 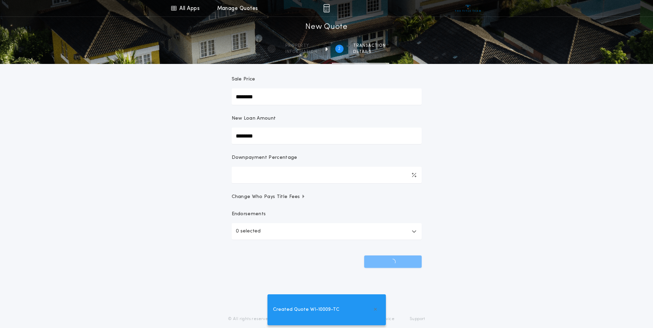 What do you see at coordinates (248, 232) in the screenshot?
I see `p: 0 selected` at bounding box center [248, 232].